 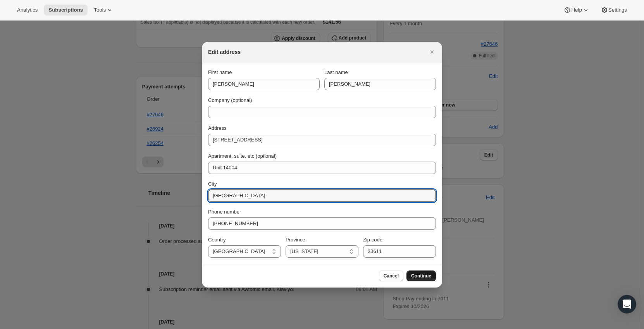 I want to click on span: Cancel, so click(x=391, y=276).